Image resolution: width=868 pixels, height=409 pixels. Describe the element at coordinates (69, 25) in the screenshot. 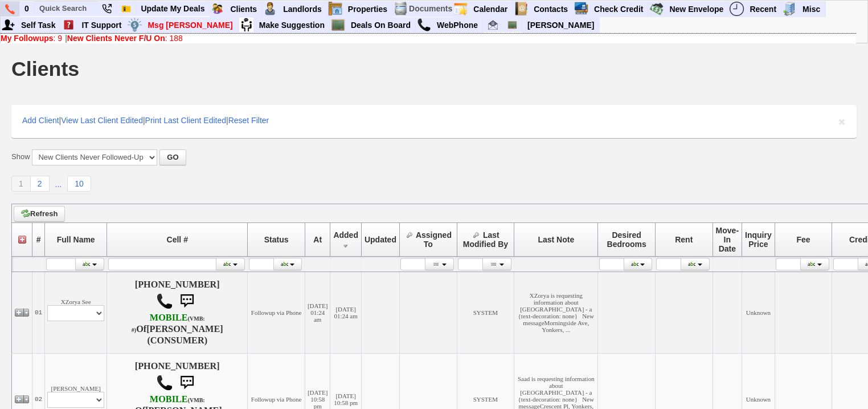

I see `img: help2.png` at that location.